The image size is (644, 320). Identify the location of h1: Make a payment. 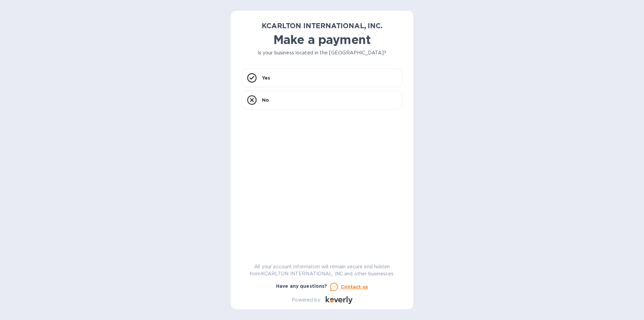
(322, 40).